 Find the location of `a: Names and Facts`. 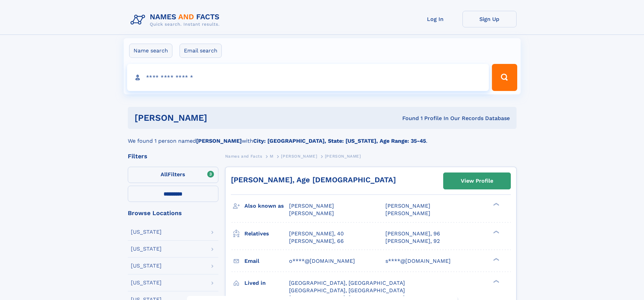

a: Names and Facts is located at coordinates (244, 156).